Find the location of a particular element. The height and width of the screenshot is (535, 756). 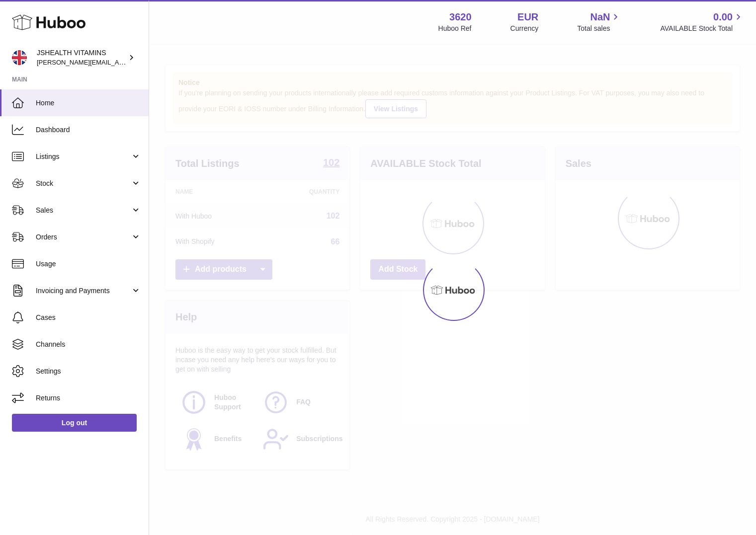

a: 0.00 AVAILABLE Stock Total is located at coordinates (702, 22).